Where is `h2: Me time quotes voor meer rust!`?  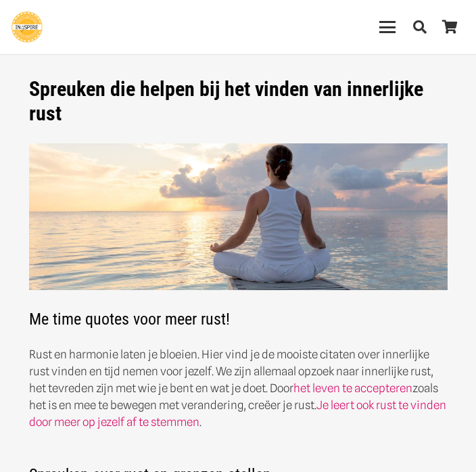
h2: Me time quotes voor meer rust! is located at coordinates (238, 236).